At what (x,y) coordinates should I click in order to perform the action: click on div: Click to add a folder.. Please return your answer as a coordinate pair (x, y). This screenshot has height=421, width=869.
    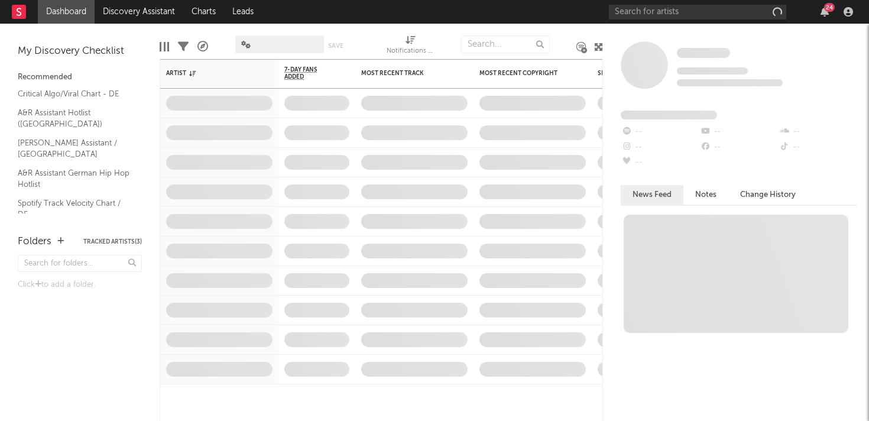
    Looking at the image, I should click on (80, 285).